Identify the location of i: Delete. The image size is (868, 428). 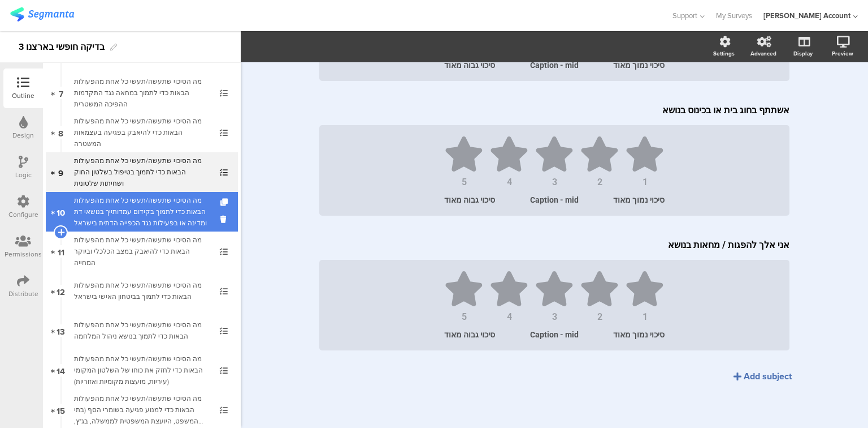
(224, 219).